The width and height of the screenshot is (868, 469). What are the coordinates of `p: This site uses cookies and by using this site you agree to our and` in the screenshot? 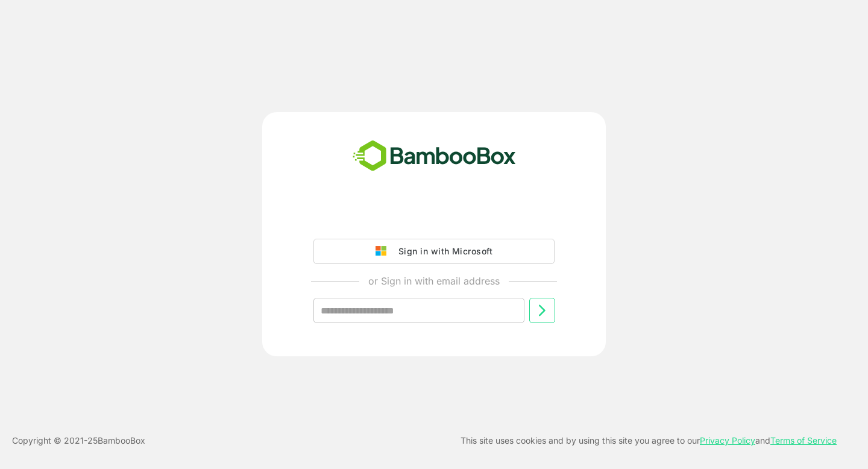 It's located at (649, 440).